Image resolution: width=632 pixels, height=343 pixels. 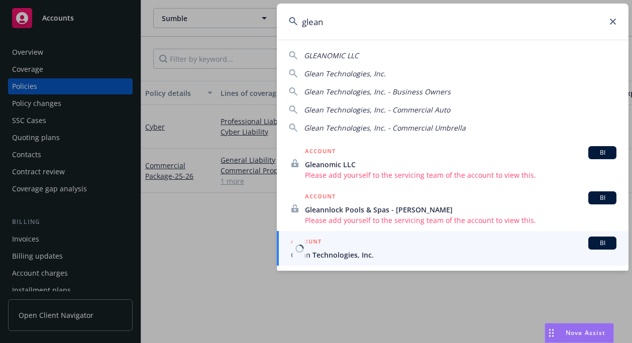 What do you see at coordinates (453, 22) in the screenshot?
I see `input: Search...` at bounding box center [453, 22].